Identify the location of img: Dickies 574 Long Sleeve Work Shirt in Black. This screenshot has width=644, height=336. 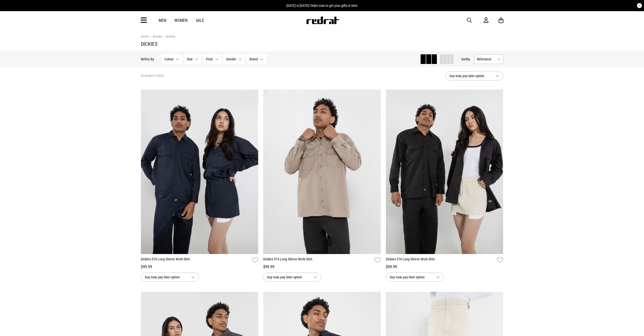
(444, 172).